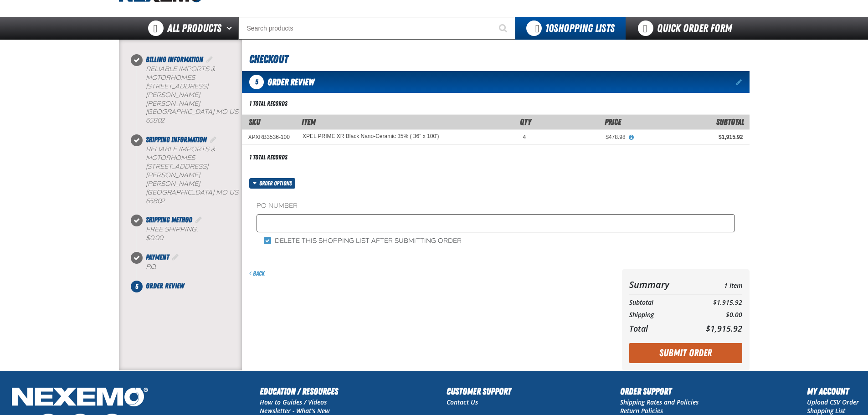 The height and width of the screenshot is (415, 868). What do you see at coordinates (504, 28) in the screenshot?
I see `button: Start Searching` at bounding box center [504, 28].